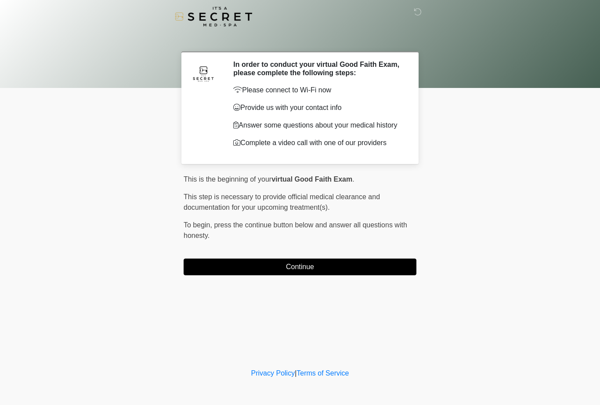 This screenshot has width=600, height=405. Describe the element at coordinates (282, 202) in the screenshot. I see `span: This step is necessary to provide official medical clearance and documentation for your upcoming ...` at that location.